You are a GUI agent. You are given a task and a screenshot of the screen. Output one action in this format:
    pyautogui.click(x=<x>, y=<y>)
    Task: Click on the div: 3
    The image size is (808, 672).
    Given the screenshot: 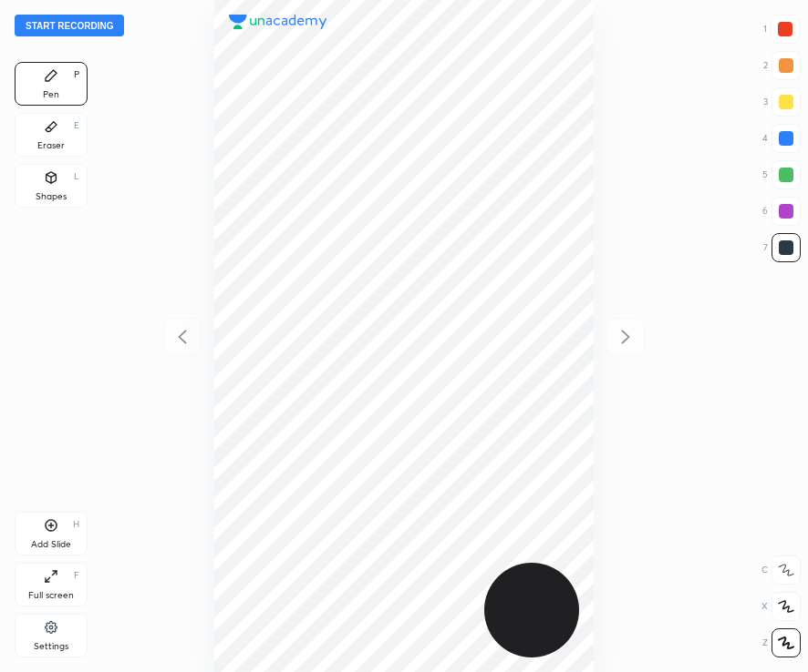 What is the action you would take?
    pyautogui.click(x=781, y=102)
    